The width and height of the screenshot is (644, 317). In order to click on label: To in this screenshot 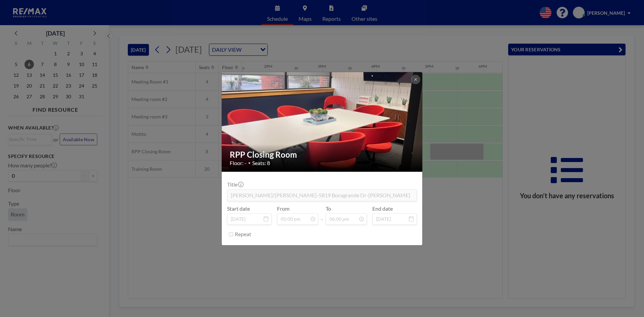, I will do `click(328, 209)`.